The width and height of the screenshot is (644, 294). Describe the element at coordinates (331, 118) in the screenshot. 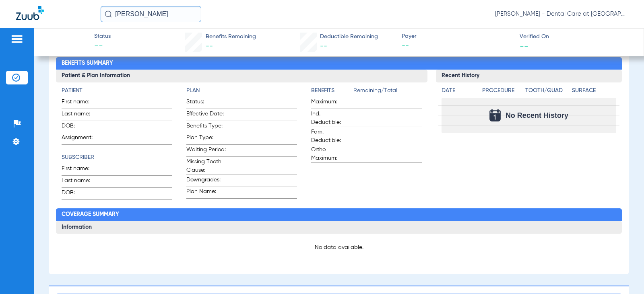

I see `span: Ind. Deductible:` at that location.